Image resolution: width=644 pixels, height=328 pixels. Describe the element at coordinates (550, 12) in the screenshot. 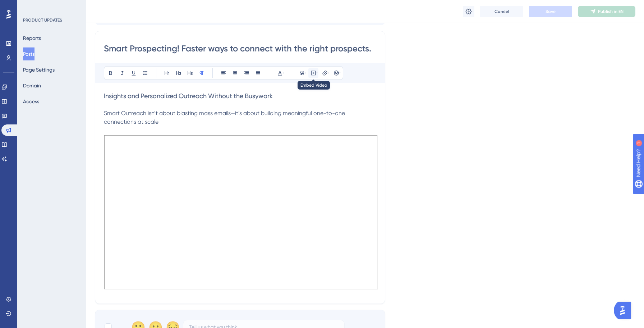

I see `span: Save` at that location.